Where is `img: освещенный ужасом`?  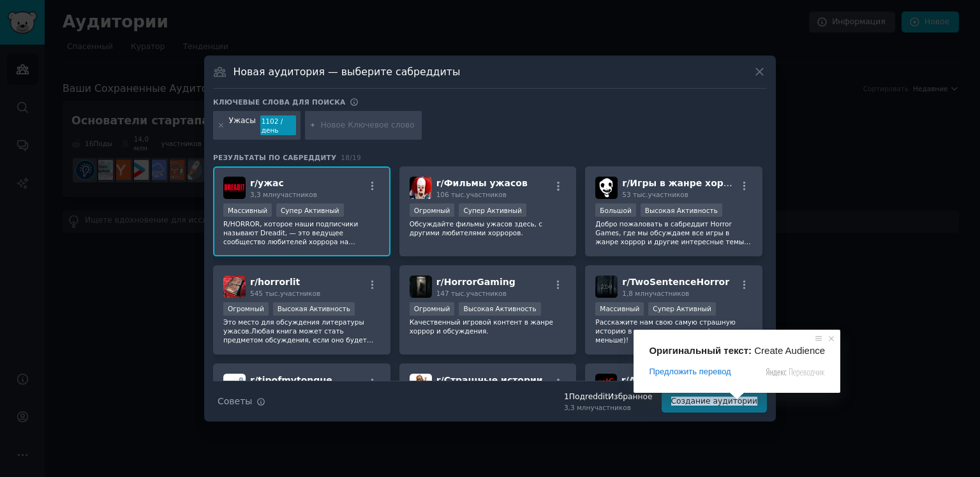
img: освещенный ужасом is located at coordinates (234, 286).